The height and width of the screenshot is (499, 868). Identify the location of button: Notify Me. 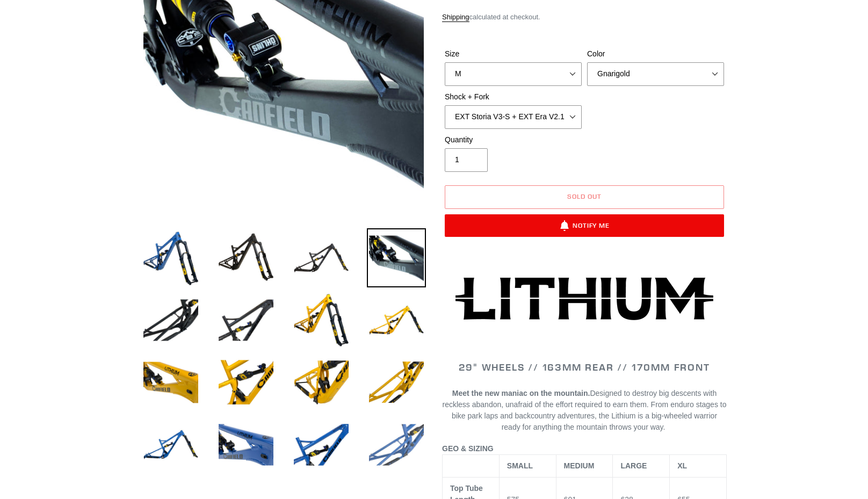
(584, 226).